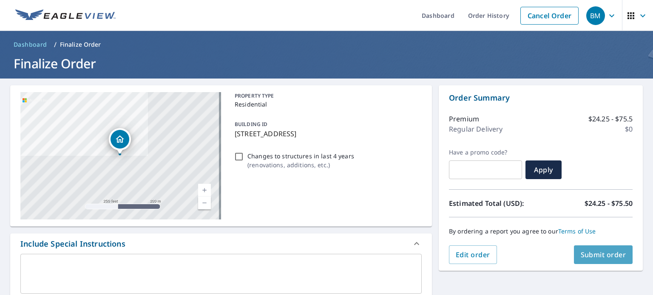 This screenshot has height=295, width=653. Describe the element at coordinates (80, 45) in the screenshot. I see `p: Finalize Order` at that location.